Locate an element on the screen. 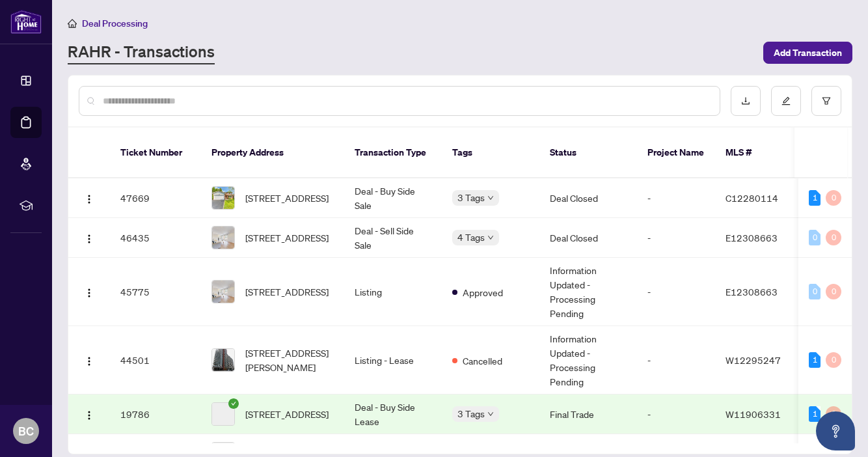 The width and height of the screenshot is (868, 457). th: Project Name is located at coordinates (676, 153).